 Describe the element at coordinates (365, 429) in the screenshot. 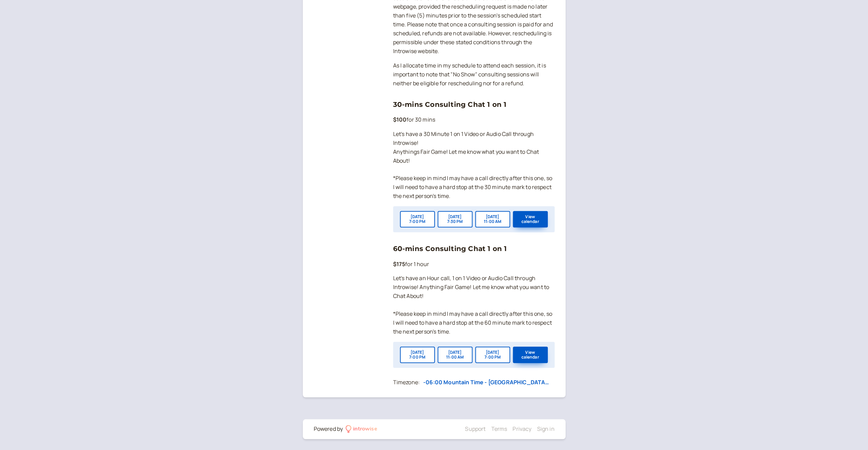

I see `div: introwise` at that location.